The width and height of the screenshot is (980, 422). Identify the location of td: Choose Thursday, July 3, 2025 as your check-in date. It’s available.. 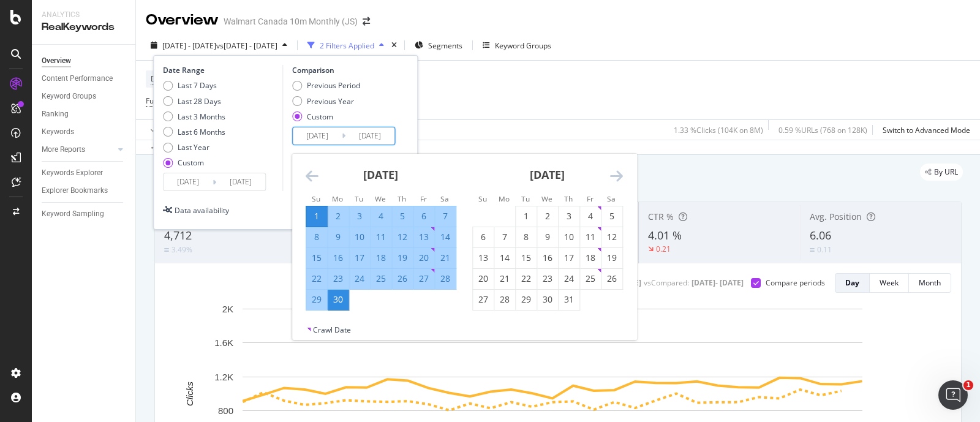
(568, 216).